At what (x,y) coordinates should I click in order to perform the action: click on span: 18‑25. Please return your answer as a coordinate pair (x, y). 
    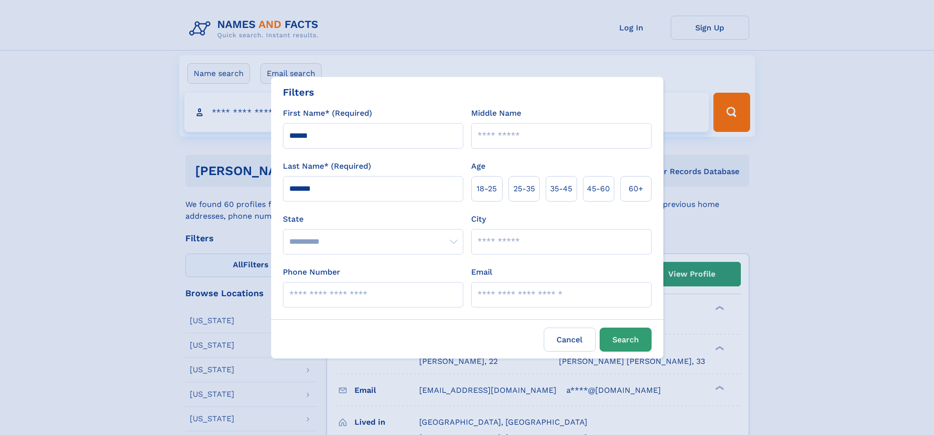
    Looking at the image, I should click on (487, 189).